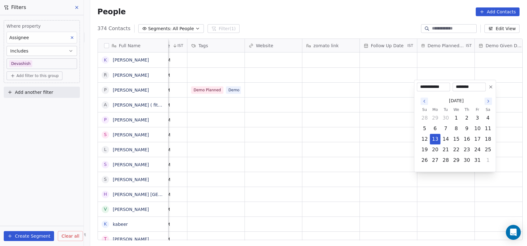  What do you see at coordinates (425, 150) in the screenshot?
I see `button: Sunday, October 19th, 2025` at bounding box center [425, 150].